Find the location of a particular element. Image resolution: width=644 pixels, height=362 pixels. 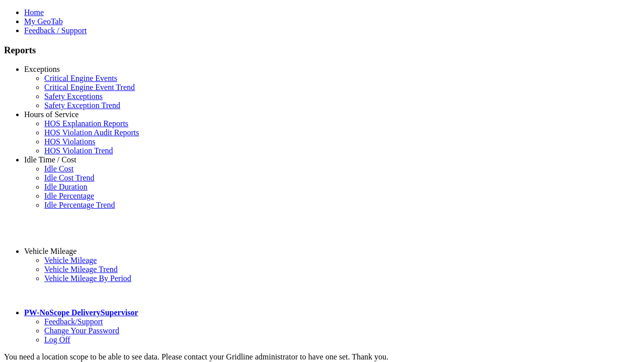

a: Safety Exceptions is located at coordinates (74, 96).